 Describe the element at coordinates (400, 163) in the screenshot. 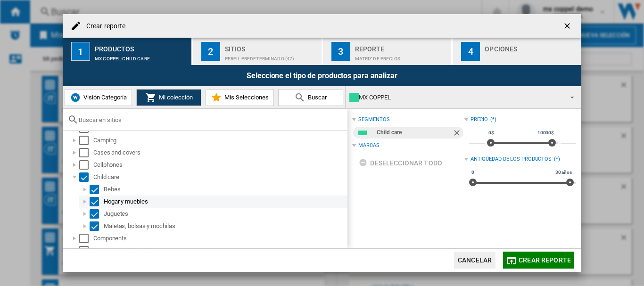

I see `button: Deseleccionar todo` at that location.